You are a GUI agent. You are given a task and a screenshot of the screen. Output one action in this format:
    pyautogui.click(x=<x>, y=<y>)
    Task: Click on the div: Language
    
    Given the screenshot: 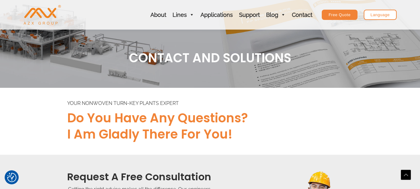 What is the action you would take?
    pyautogui.click(x=380, y=15)
    